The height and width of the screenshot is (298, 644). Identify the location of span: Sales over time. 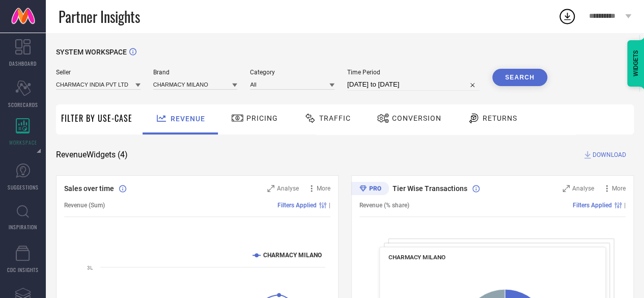
(89, 188).